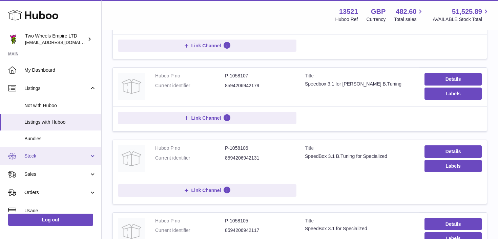 This screenshot has height=239, width=498. I want to click on a: 51,525.89 AVAILABLE Stock Total, so click(461, 15).